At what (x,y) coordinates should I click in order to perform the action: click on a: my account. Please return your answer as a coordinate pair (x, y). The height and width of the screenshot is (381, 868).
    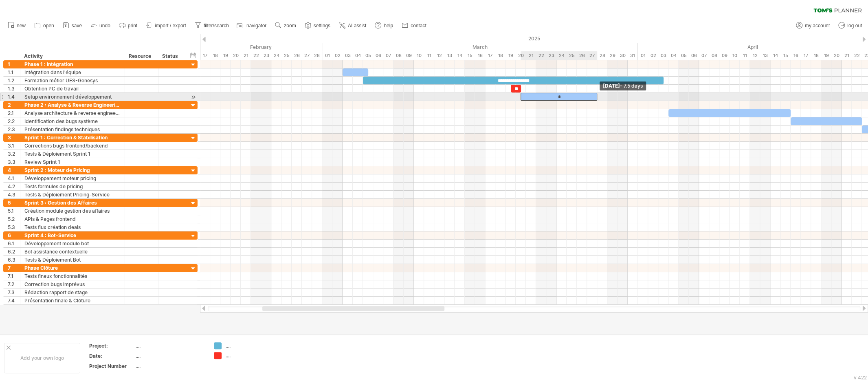
    Looking at the image, I should click on (813, 25).